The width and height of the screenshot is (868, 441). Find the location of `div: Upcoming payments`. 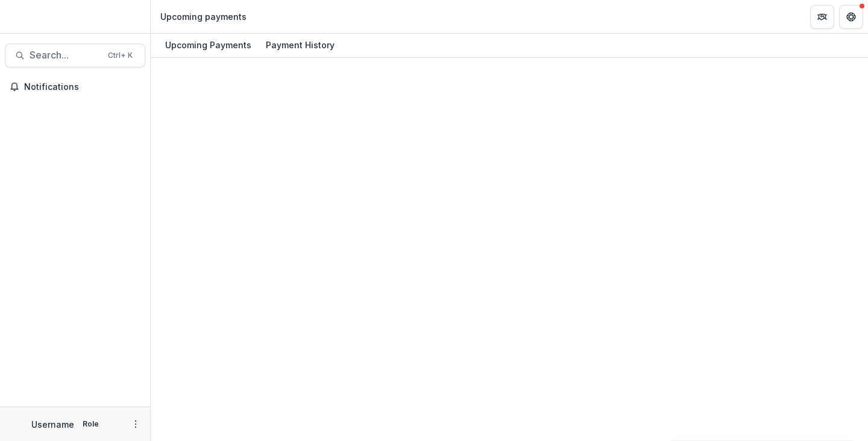

div: Upcoming payments is located at coordinates (203, 17).